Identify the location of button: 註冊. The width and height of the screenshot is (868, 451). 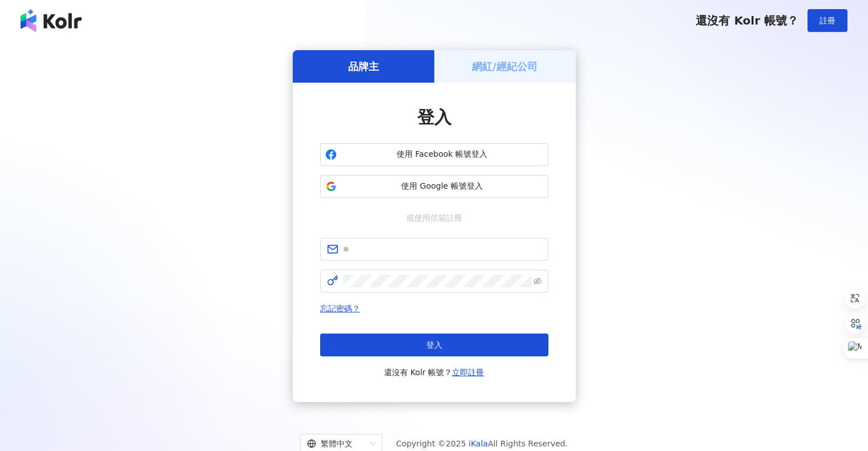
(828, 20).